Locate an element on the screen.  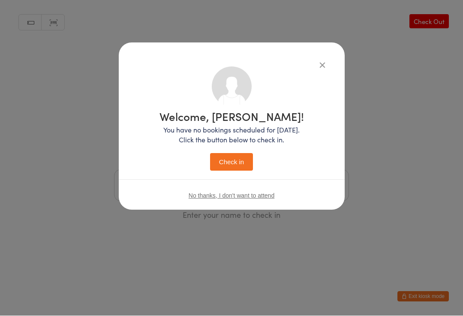
img: no_photo.png is located at coordinates (232, 87).